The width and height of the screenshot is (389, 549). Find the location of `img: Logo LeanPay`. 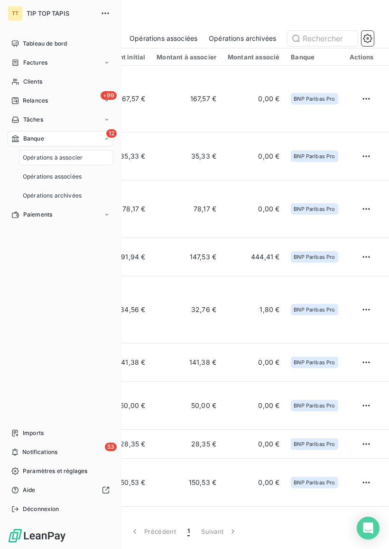

img: Logo LeanPay is located at coordinates (37, 535).